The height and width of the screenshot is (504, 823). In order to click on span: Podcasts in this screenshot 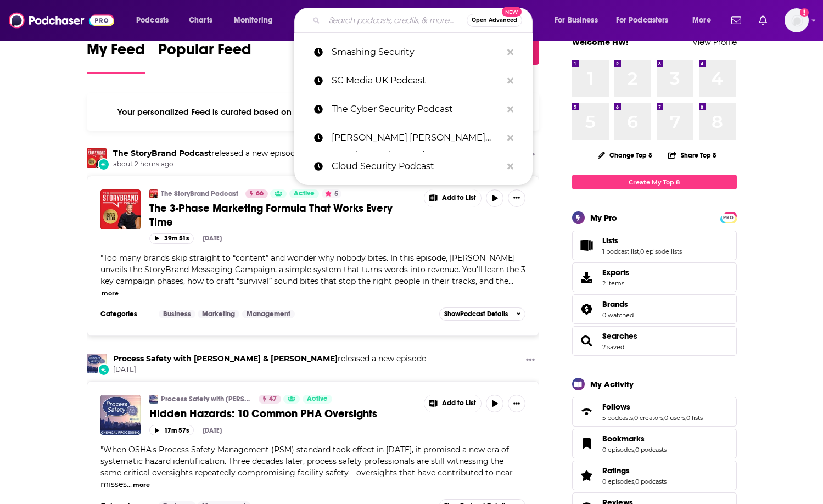, I will do `click(152, 20)`.